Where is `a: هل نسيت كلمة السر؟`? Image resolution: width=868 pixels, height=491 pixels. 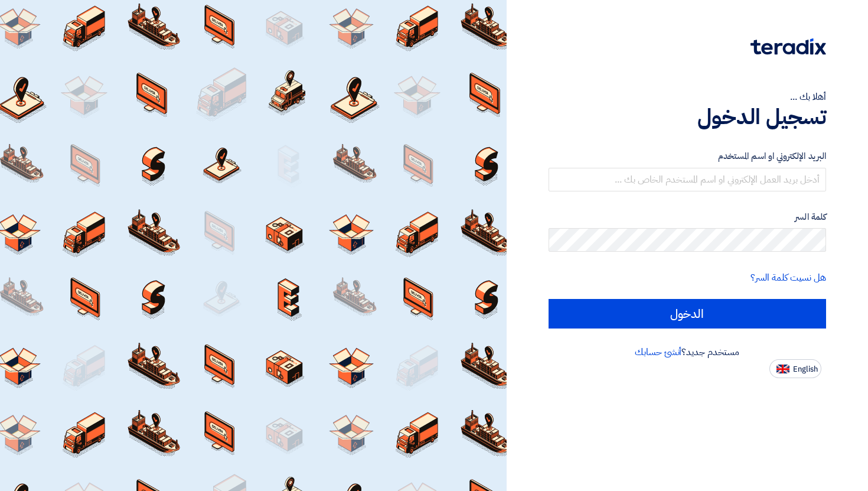
a: هل نسيت كلمة السر؟ is located at coordinates (788, 277).